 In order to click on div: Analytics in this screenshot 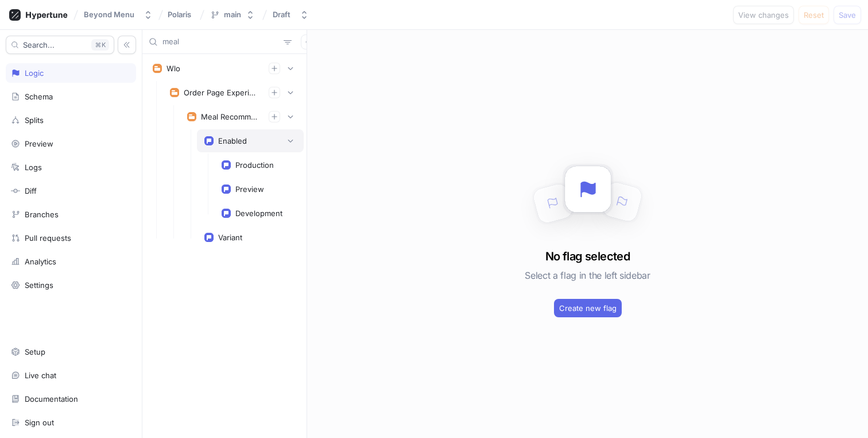, I will do `click(40, 262)`.